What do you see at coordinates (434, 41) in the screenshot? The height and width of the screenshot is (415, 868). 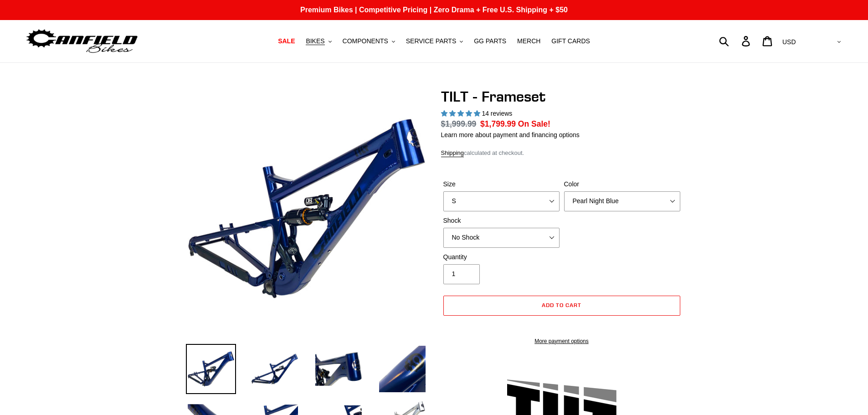 I see `button: SERVICE PARTS` at bounding box center [434, 41].